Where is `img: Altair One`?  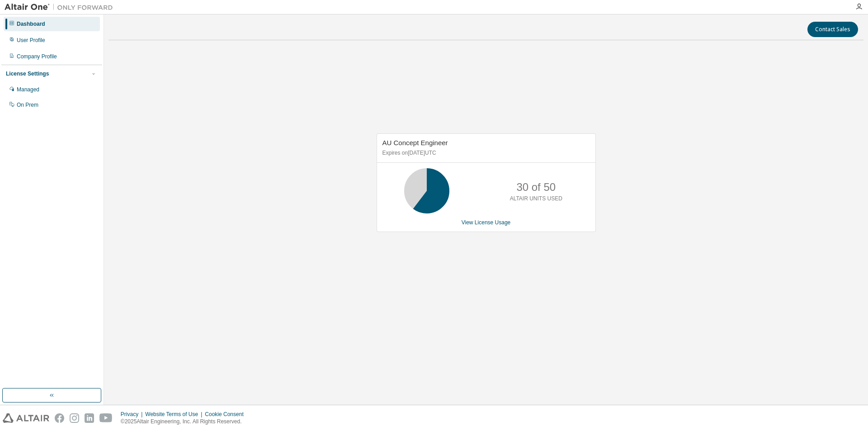
img: Altair One is located at coordinates (61, 7).